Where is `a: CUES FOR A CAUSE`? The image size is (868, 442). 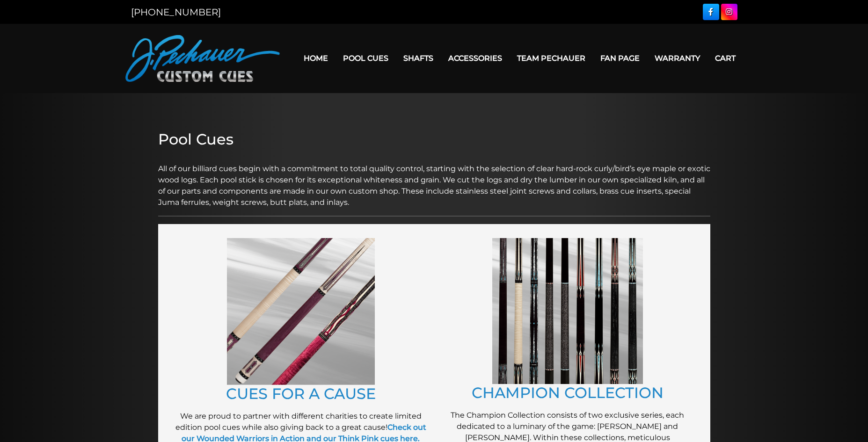 a: CUES FOR A CAUSE is located at coordinates (301, 394).